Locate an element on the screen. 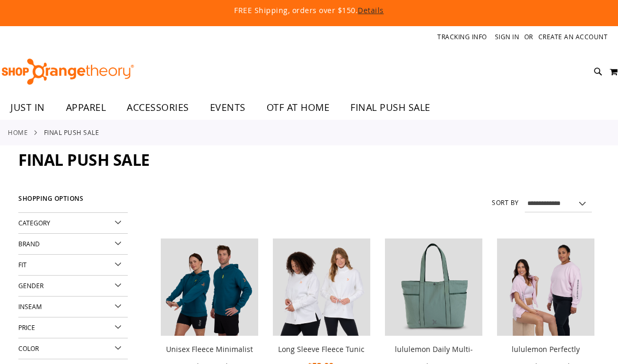 The height and width of the screenshot is (364, 618). a: Long Sleeve Fleece Tunic is located at coordinates (321, 349).